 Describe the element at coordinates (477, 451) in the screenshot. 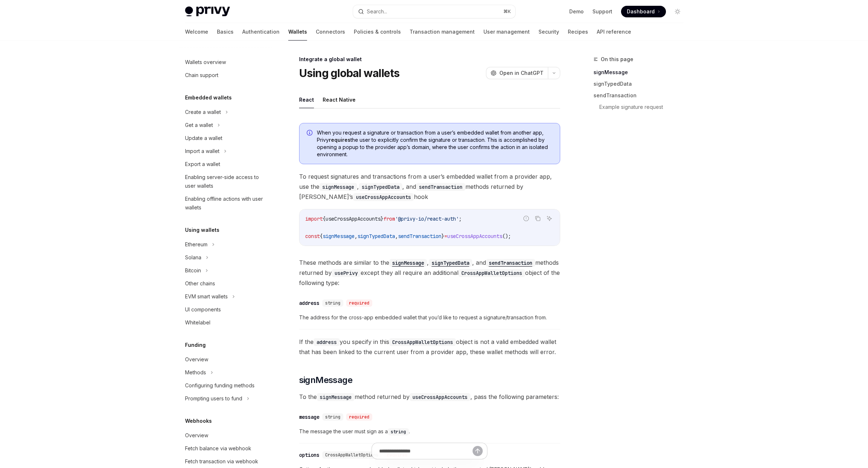

I see `button: Send message` at that location.